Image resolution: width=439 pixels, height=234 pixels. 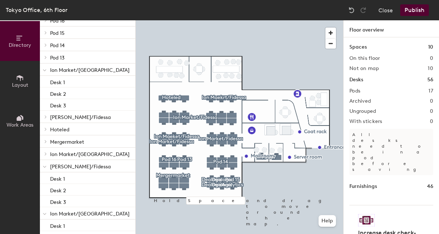 I want to click on h1: 10, so click(x=430, y=47).